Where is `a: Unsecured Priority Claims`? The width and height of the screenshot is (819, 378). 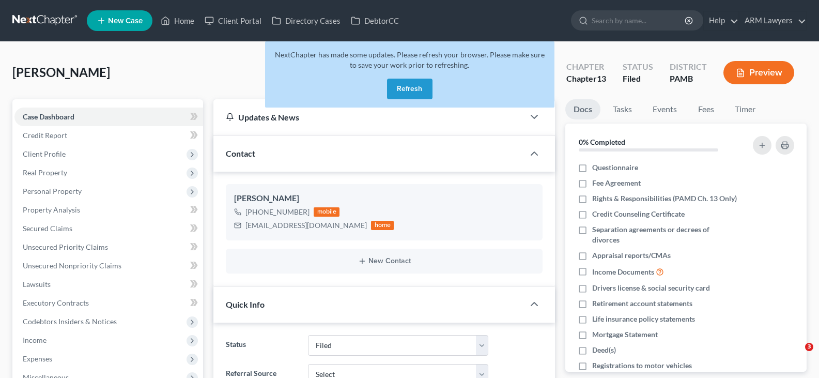 a: Unsecured Priority Claims is located at coordinates (109, 247).